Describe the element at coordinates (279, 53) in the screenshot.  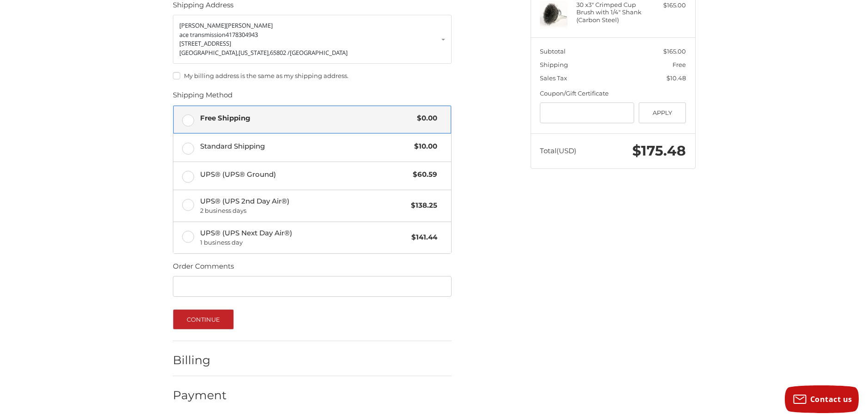
I see `span: 65802 /` at that location.